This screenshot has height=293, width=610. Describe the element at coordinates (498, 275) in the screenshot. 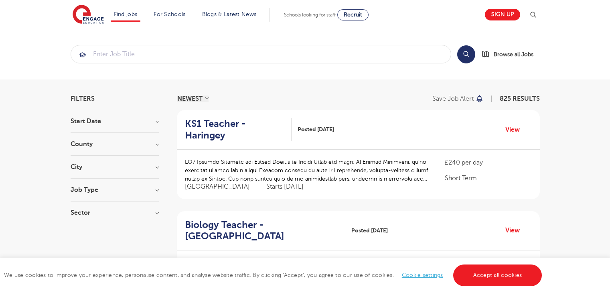

I see `a: Accept all cookies` at that location.